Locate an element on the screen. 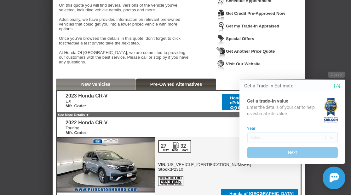 The image size is (351, 195). img: 2022 Honda CR-V is located at coordinates (106, 164).